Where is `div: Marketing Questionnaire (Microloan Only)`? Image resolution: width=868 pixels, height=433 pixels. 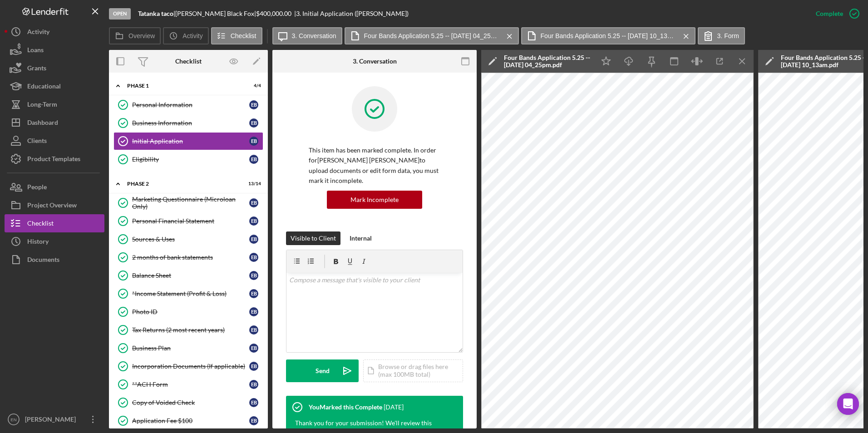
div: Marketing Questionnaire (Microloan Only) is located at coordinates (191, 202).